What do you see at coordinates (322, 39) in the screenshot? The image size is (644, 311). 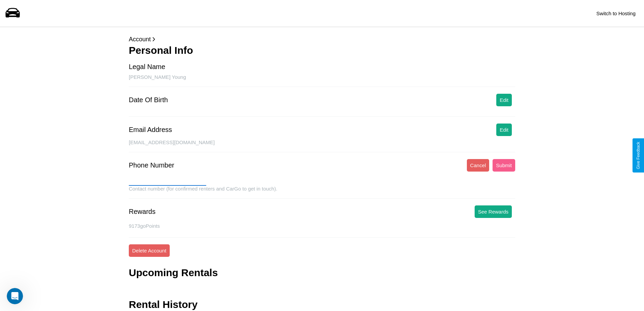 I see `p: Account` at bounding box center [322, 39].